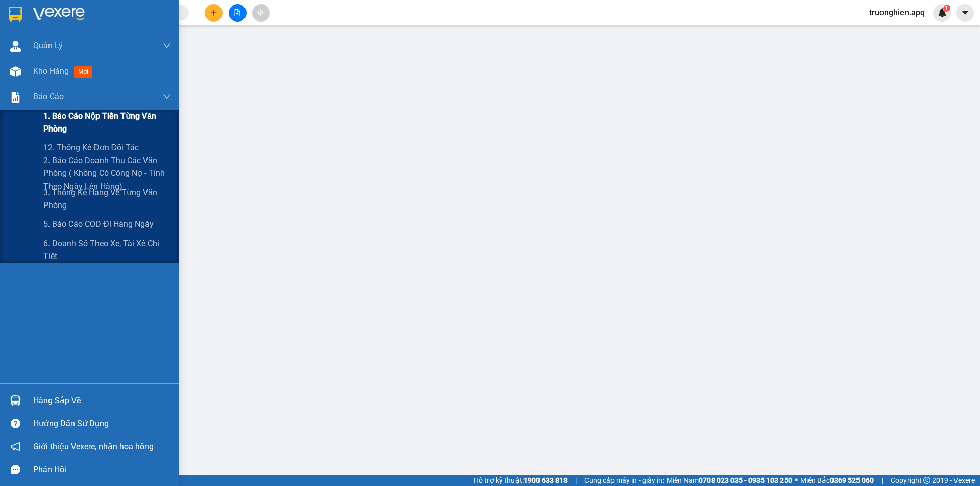 This screenshot has width=980, height=486. What do you see at coordinates (745, 480) in the screenshot?
I see `strong: 0708 023 035 - 0935 103 250` at bounding box center [745, 480].